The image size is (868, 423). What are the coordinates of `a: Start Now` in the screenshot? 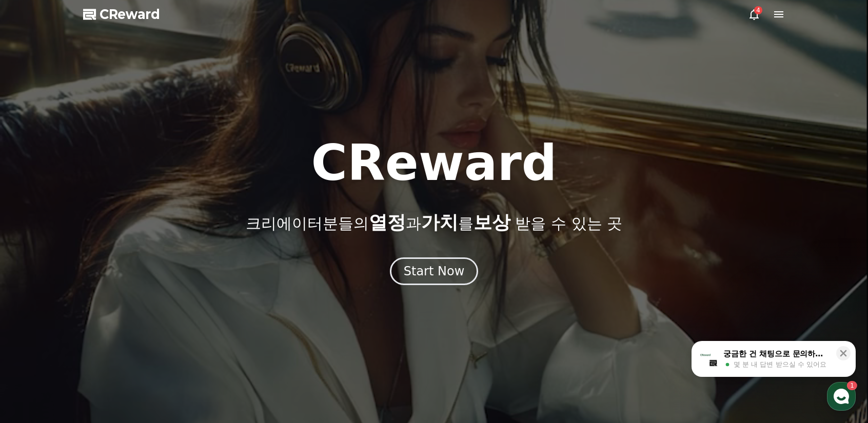 It's located at (434, 272).